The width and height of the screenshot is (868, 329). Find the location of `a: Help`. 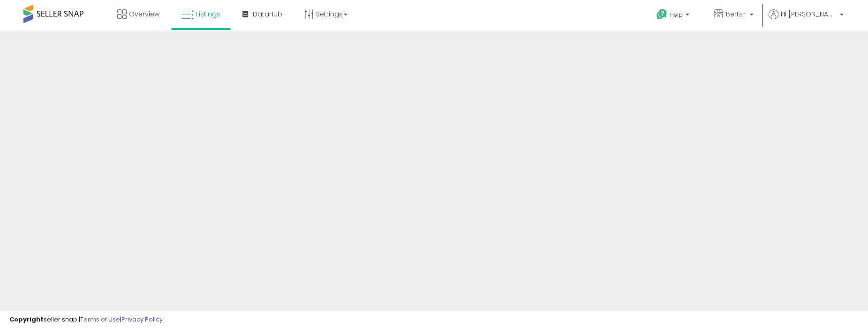

a: Help is located at coordinates (674, 16).